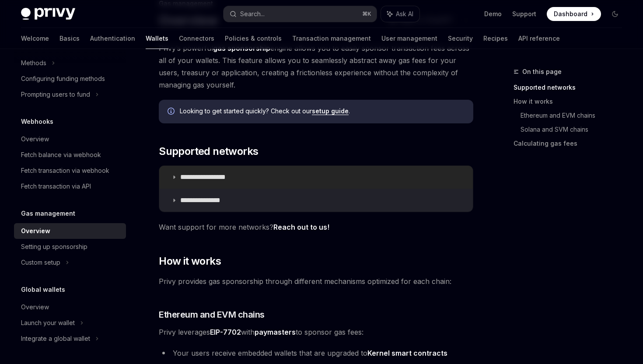 The width and height of the screenshot is (643, 364). I want to click on a: Configuring funding methods, so click(70, 79).